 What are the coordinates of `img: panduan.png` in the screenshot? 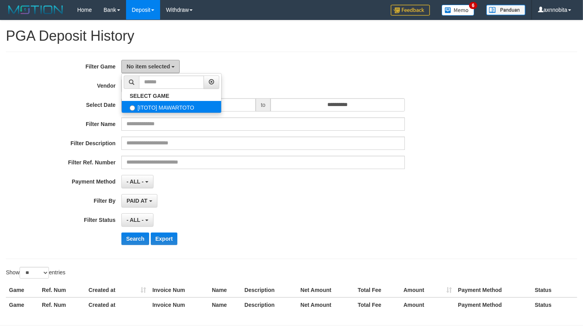 It's located at (506, 10).